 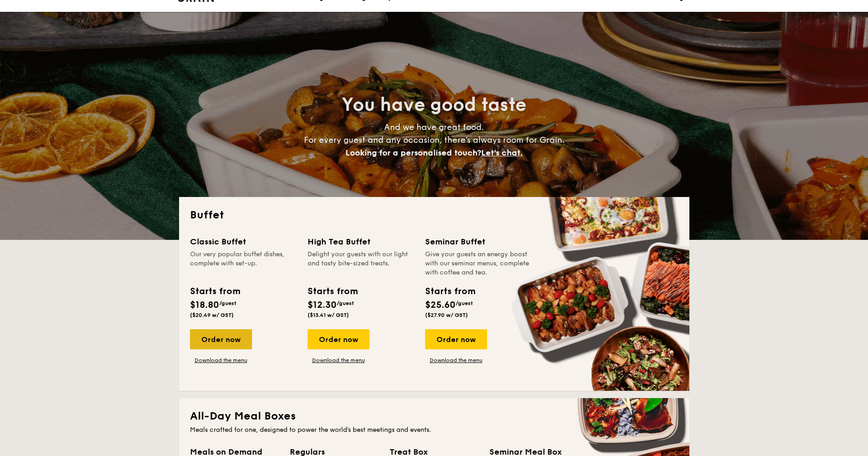 I want to click on span: ($13.41 w/ GST), so click(x=328, y=315).